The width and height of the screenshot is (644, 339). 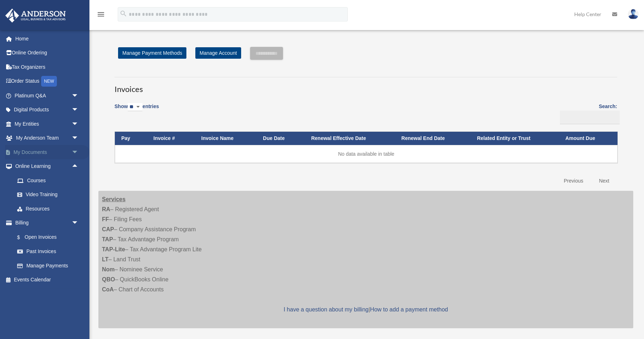 I want to click on input: Search:, so click(x=590, y=118).